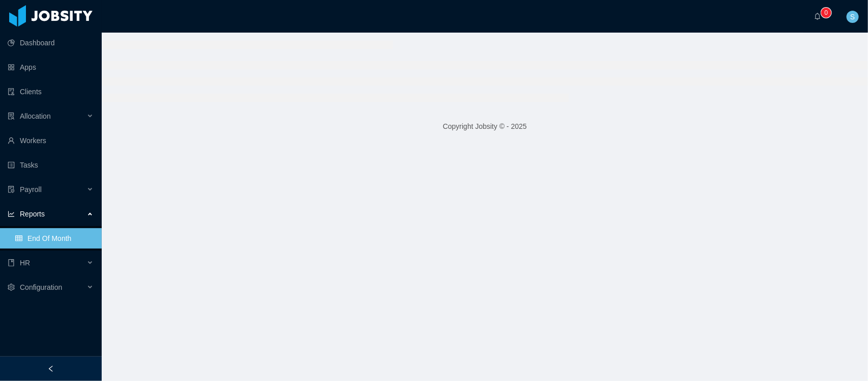  Describe the element at coordinates (12, 190) in the screenshot. I see `i: icon: file-protect` at that location.